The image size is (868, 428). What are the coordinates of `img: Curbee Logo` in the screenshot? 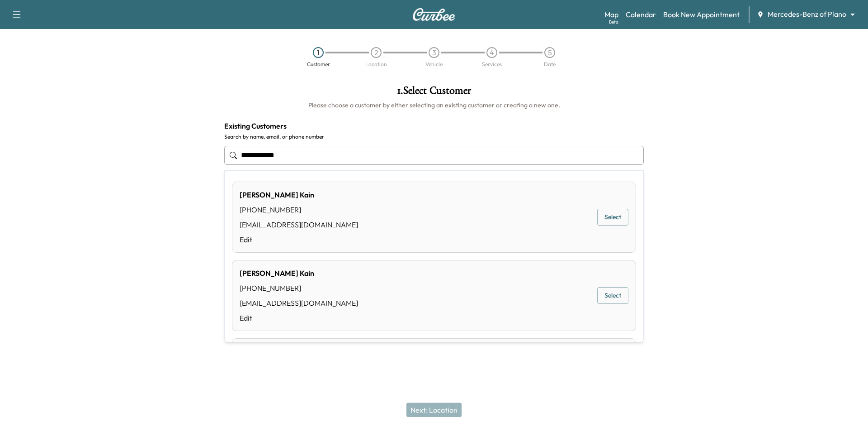 It's located at (434, 14).